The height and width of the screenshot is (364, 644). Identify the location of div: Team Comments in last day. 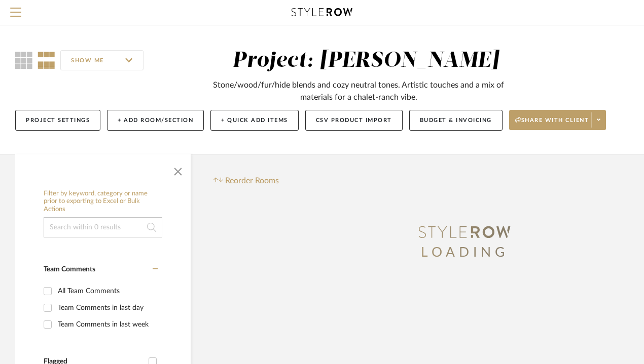
(106, 308).